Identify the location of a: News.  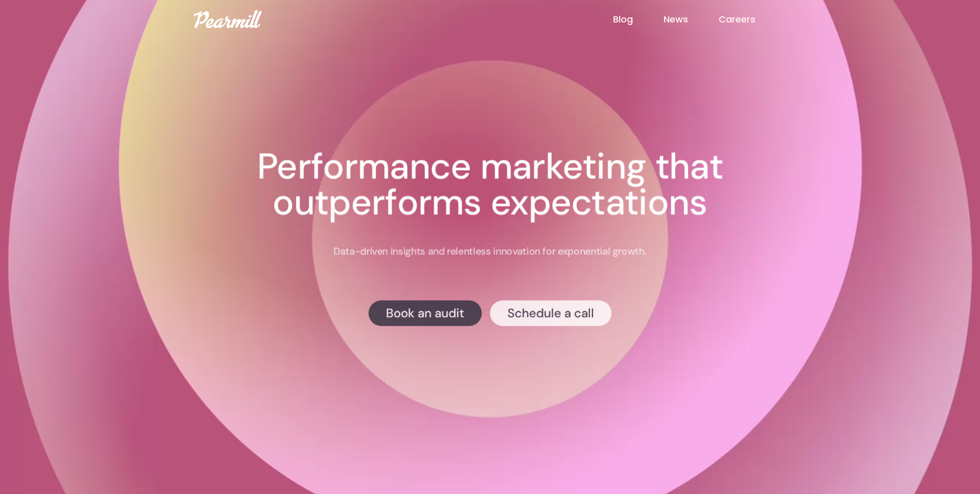
(691, 19).